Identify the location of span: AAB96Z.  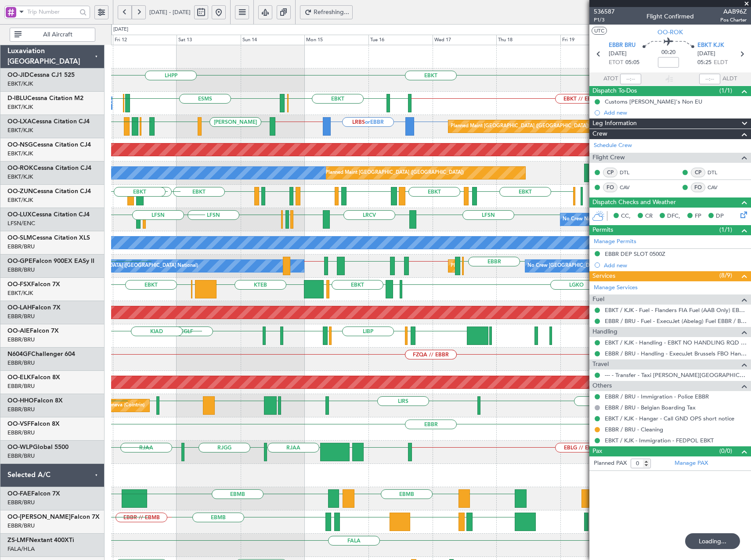
(734, 11).